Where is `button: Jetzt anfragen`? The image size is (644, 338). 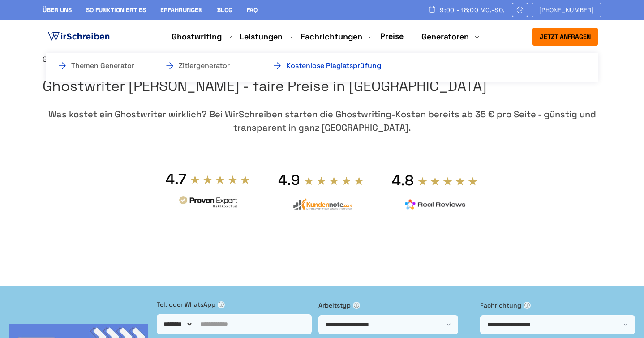
button: Jetzt anfragen is located at coordinates (565, 37).